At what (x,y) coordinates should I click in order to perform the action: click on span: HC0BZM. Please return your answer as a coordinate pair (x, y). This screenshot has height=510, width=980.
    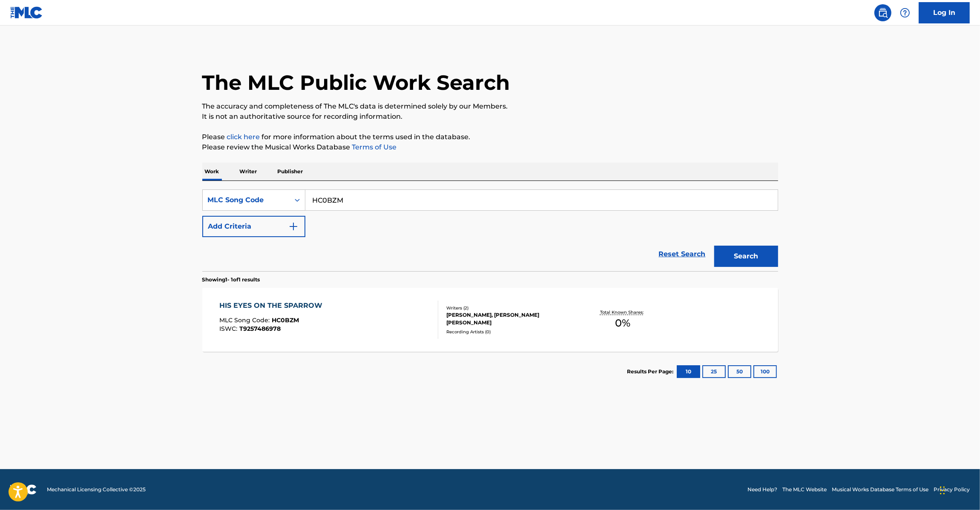
    Looking at the image, I should click on (285, 320).